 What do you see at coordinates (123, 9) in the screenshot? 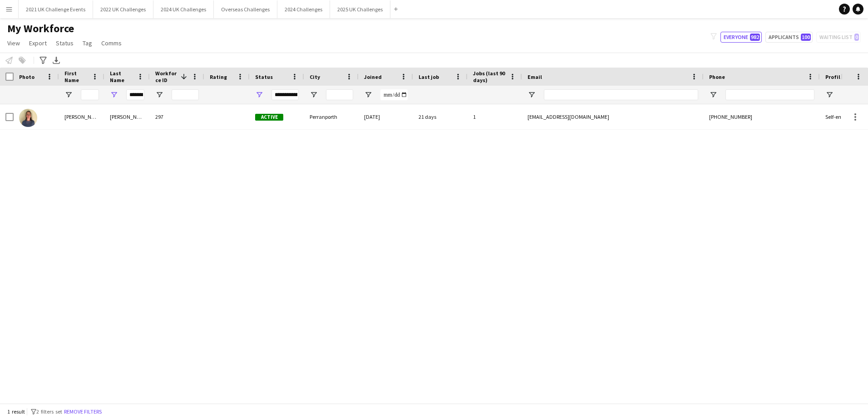
I see `button: 2022 UK Challenges` at bounding box center [123, 9].